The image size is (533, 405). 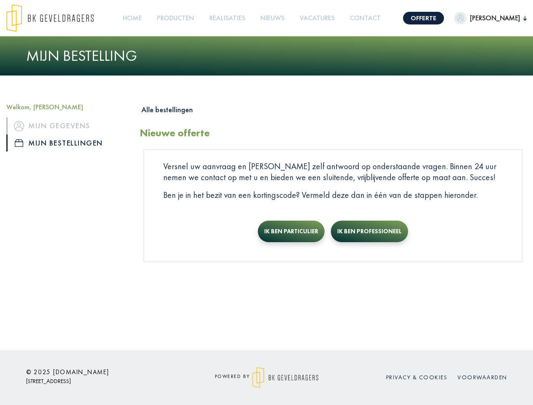 I want to click on button: Alle bestellingen, so click(x=166, y=110).